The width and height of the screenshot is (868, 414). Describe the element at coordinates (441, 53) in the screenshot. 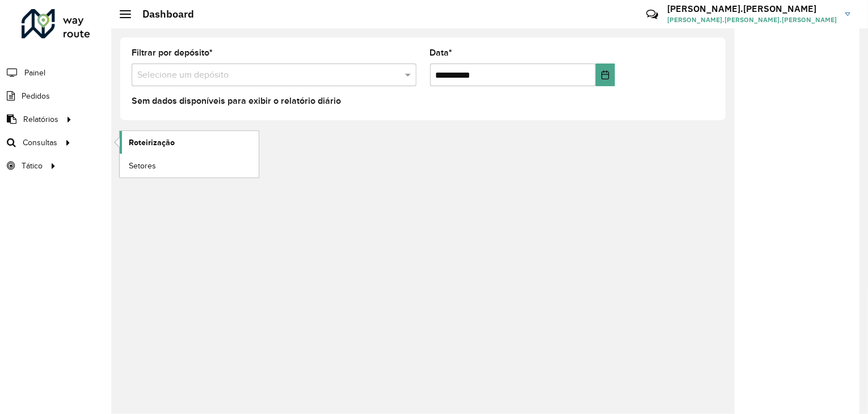

I see `label: Data` at that location.